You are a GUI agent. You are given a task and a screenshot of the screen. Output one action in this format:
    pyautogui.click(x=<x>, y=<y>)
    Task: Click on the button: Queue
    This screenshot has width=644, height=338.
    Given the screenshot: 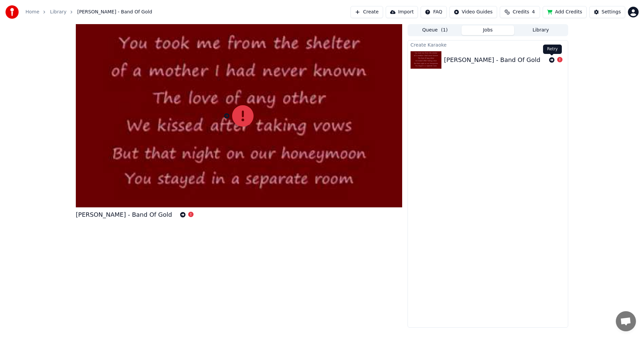 What is the action you would take?
    pyautogui.click(x=435, y=30)
    